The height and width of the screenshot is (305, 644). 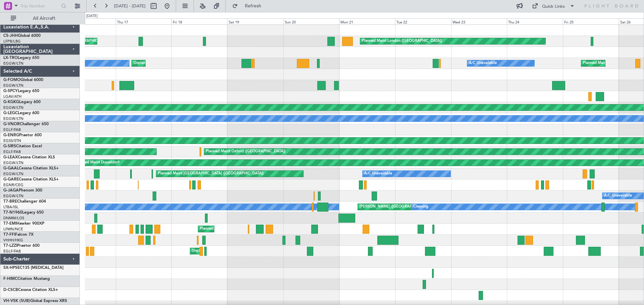 I want to click on a: G-ENRGPraetor 600, so click(x=22, y=135).